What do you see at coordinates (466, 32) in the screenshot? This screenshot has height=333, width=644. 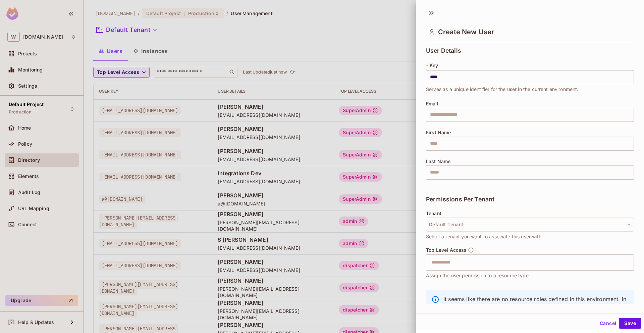 I see `span: Create New User` at bounding box center [466, 32].